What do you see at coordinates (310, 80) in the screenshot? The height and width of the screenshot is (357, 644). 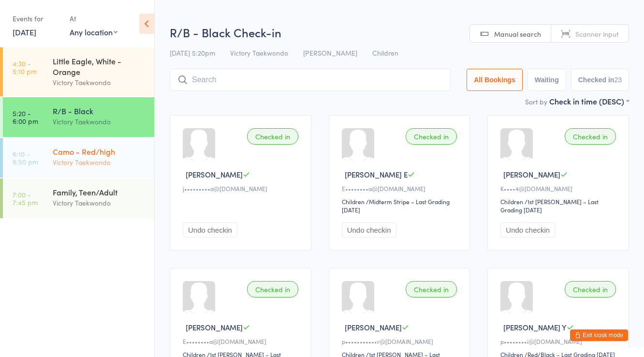 I see `input: Search` at bounding box center [310, 80].